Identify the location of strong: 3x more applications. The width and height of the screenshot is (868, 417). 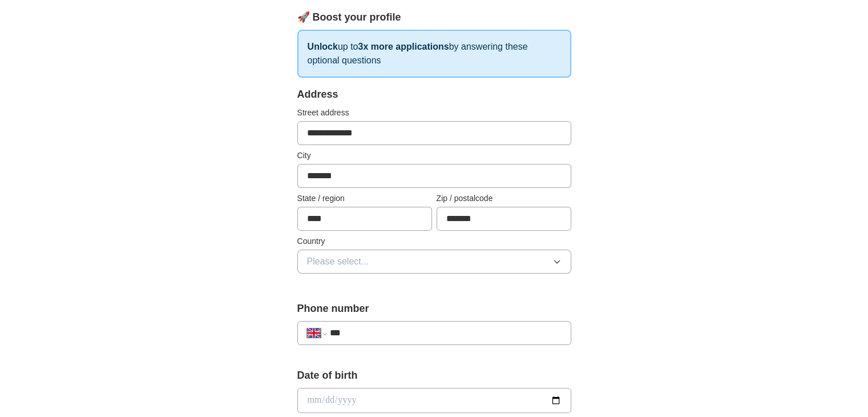
(403, 46).